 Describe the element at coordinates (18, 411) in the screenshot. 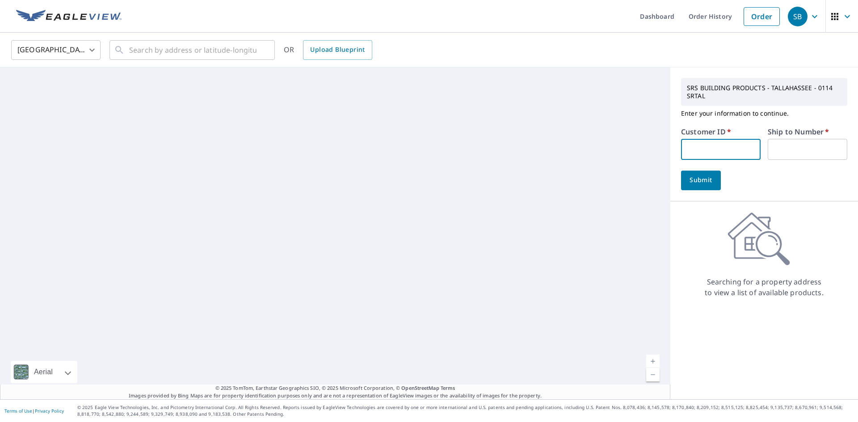

I see `a: Terms of Use` at that location.